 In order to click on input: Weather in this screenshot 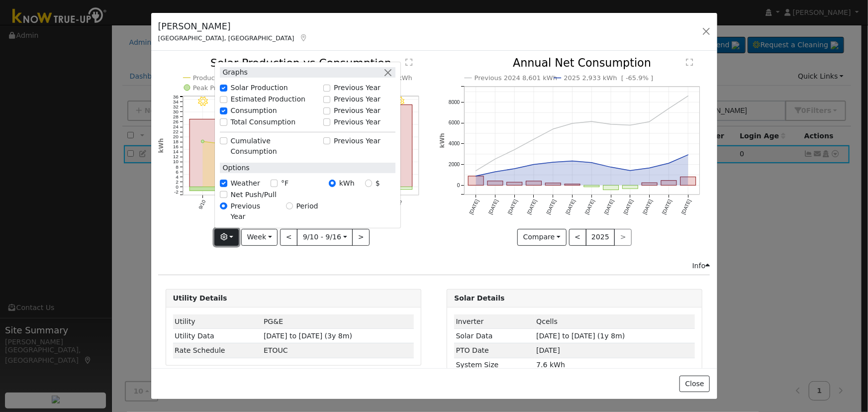, I will do `click(223, 183)`.